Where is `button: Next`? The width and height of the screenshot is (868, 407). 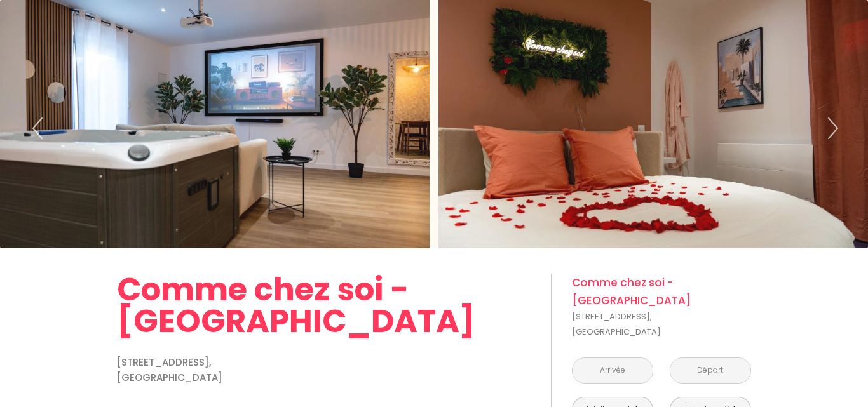 button: Next is located at coordinates (832, 124).